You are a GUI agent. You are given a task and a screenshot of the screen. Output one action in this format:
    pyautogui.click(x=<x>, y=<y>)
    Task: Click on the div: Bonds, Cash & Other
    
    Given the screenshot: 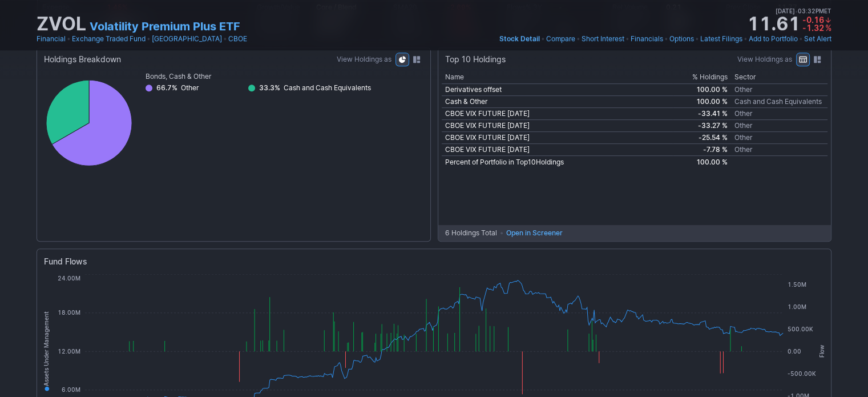 What is the action you would take?
    pyautogui.click(x=283, y=77)
    